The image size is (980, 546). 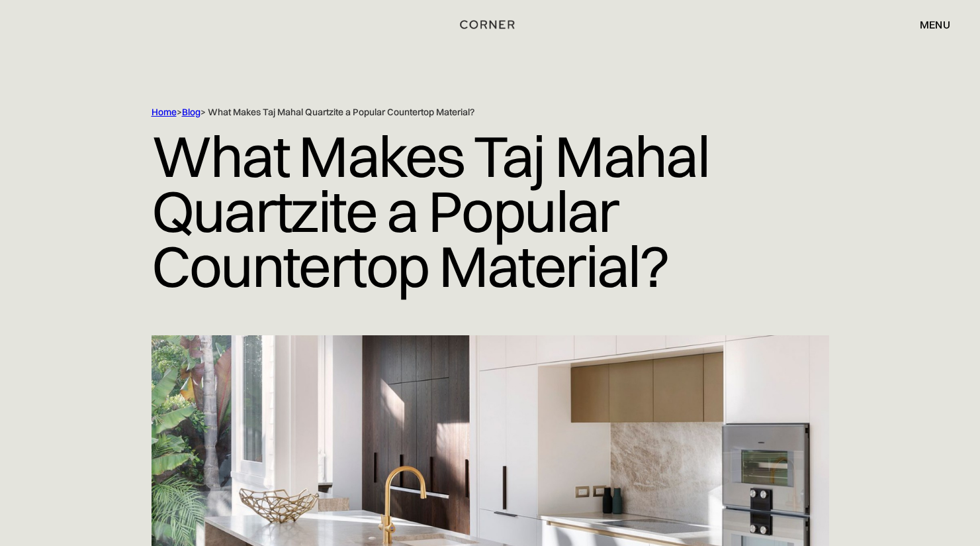 What do you see at coordinates (462, 112) in the screenshot?
I see `div: > > What Makes Taj Mahal Quartzite a Popular Countertop Material?` at bounding box center [462, 112].